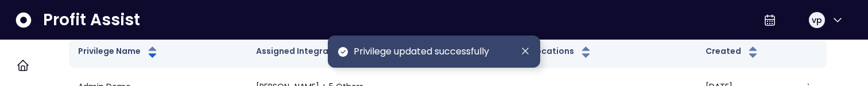  I want to click on button: Dismiss, so click(526, 51).